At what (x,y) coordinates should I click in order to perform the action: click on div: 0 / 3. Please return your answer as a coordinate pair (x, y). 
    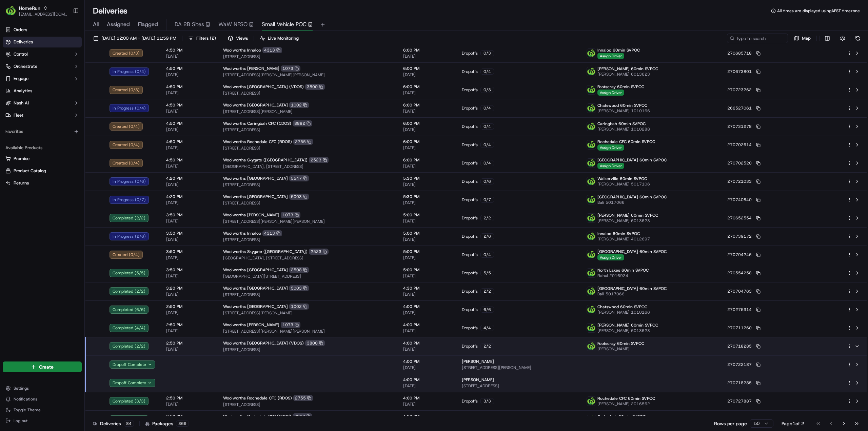
    Looking at the image, I should click on (488, 53).